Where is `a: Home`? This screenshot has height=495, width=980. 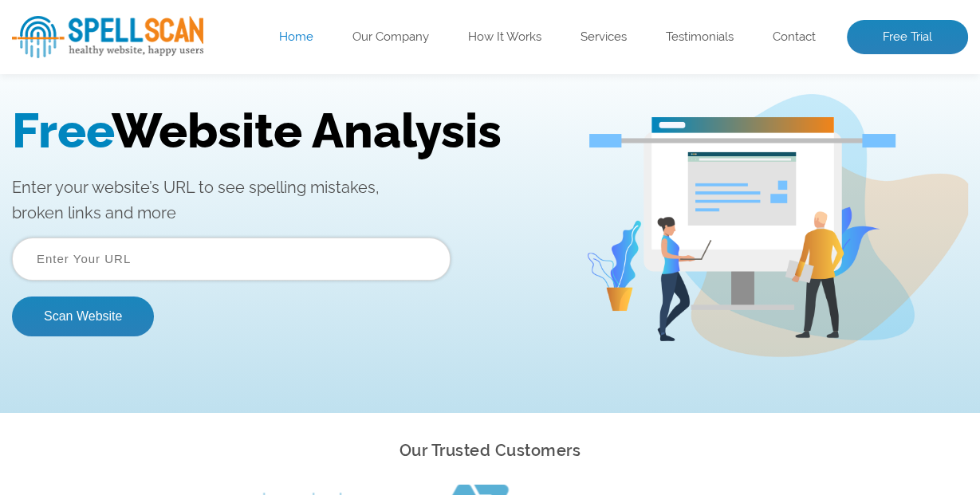
a: Home is located at coordinates (296, 37).